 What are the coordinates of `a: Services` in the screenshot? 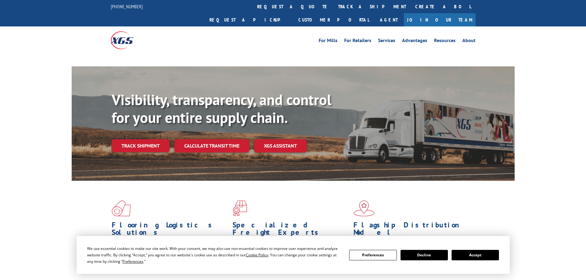 It's located at (387, 42).